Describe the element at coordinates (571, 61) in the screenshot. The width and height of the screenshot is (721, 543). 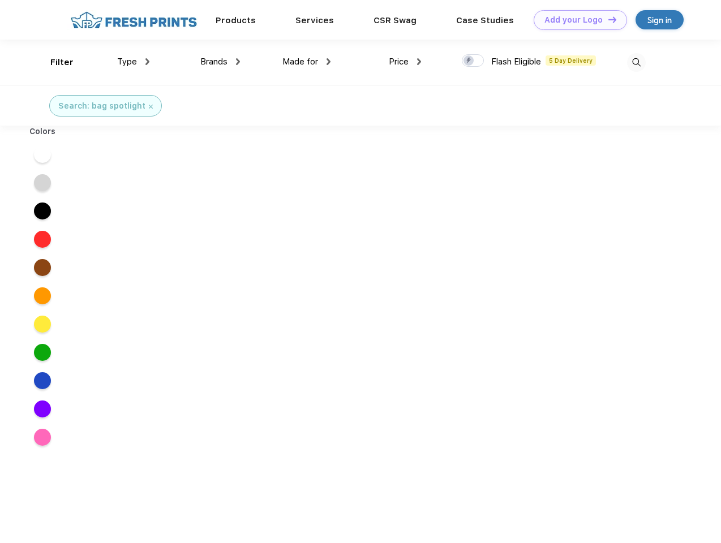
I see `span: 5 Day Delivery` at that location.